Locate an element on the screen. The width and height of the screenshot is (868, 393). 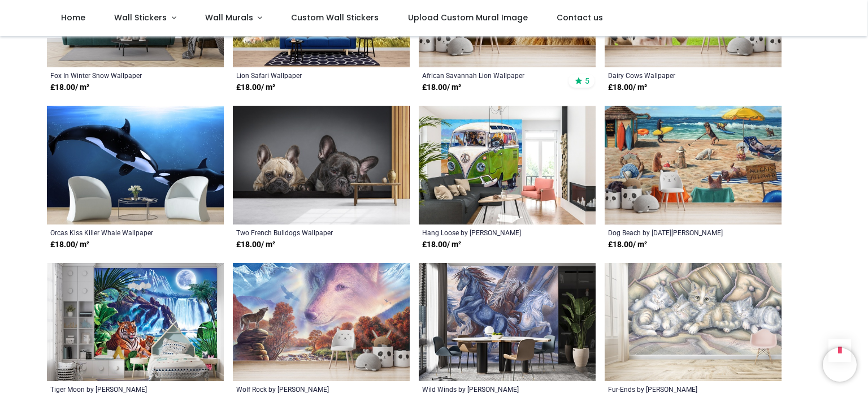
div: Dairy Cows Wallpaper is located at coordinates (676, 75).